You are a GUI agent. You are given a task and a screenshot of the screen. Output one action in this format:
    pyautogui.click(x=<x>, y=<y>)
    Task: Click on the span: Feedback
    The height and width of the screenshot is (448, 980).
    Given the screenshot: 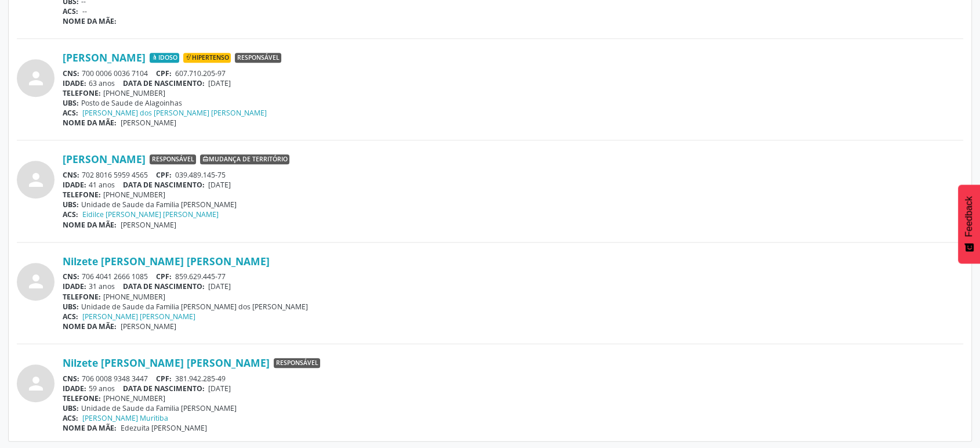 What is the action you would take?
    pyautogui.click(x=969, y=216)
    